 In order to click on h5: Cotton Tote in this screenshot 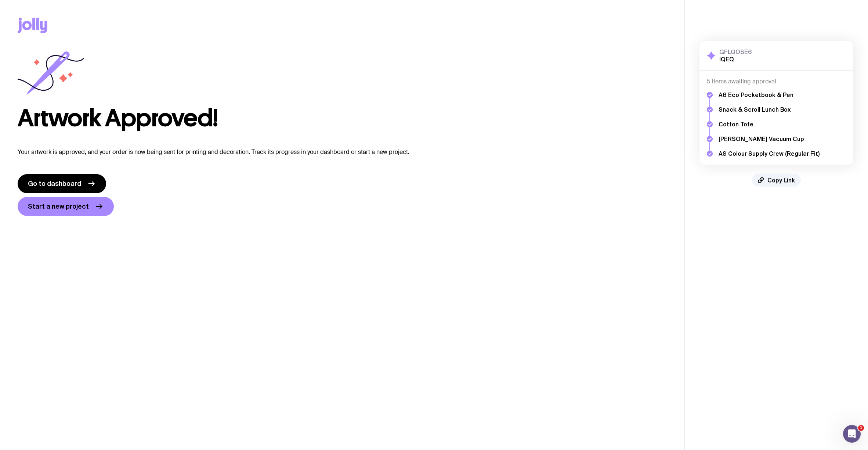, I will do `click(769, 124)`.